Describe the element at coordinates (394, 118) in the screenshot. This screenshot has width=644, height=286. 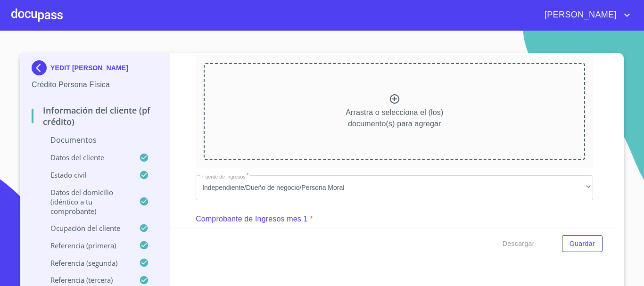
I see `p: Arrastra o selecciona el (los) documento(s) para agregar` at that location.